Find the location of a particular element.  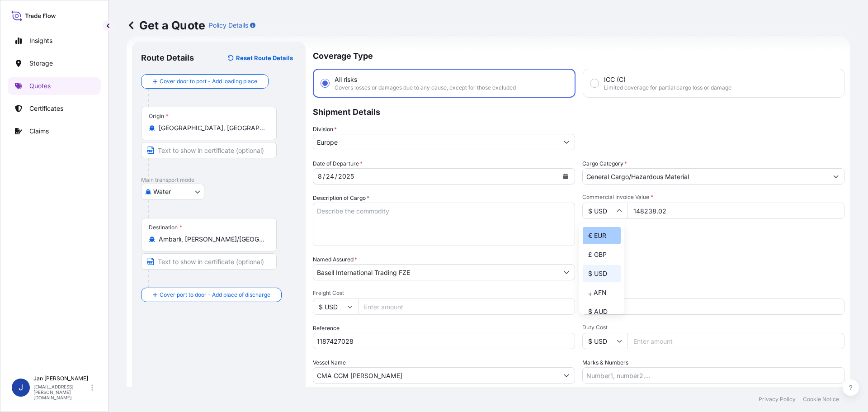

div: $ USD is located at coordinates (602, 273).